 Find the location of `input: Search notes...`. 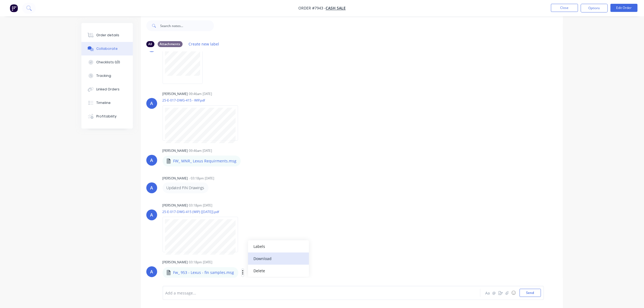

input: Search notes... is located at coordinates (187, 25).